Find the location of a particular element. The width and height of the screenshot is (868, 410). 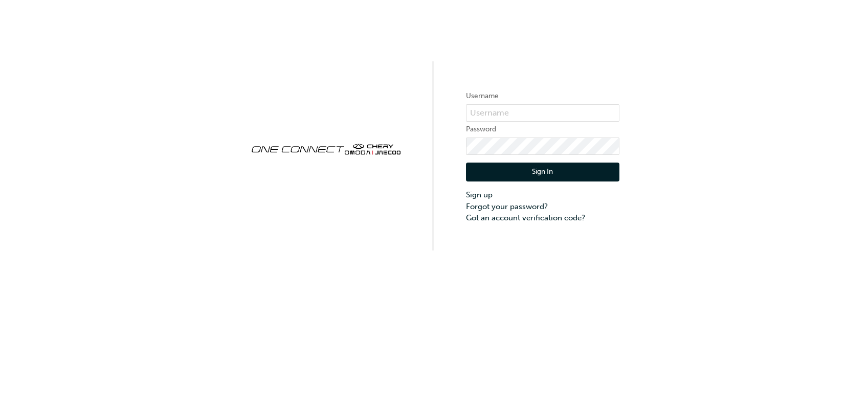

label: Password is located at coordinates (543, 129).